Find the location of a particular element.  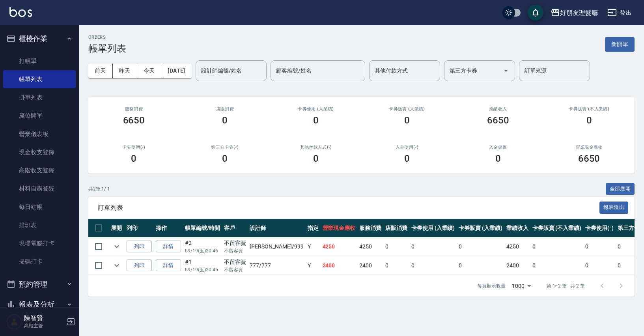

h2: 卡券販賣 (不入業績) is located at coordinates (588, 109).